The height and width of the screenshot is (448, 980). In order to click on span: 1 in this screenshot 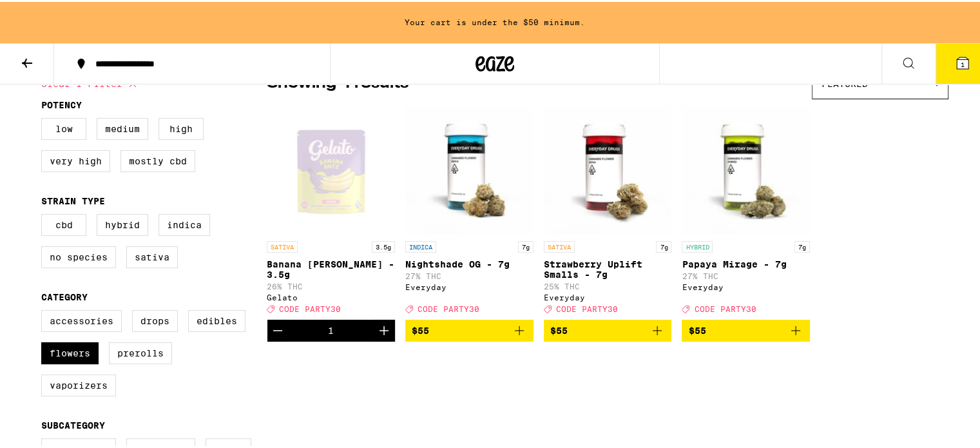, I will do `click(963, 63)`.